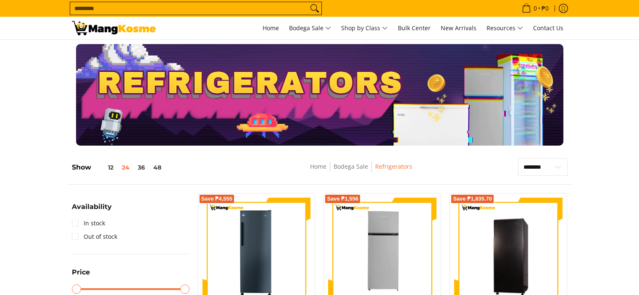 The height and width of the screenshot is (295, 639). What do you see at coordinates (217, 199) in the screenshot?
I see `span: Save ₱4,555` at bounding box center [217, 199].